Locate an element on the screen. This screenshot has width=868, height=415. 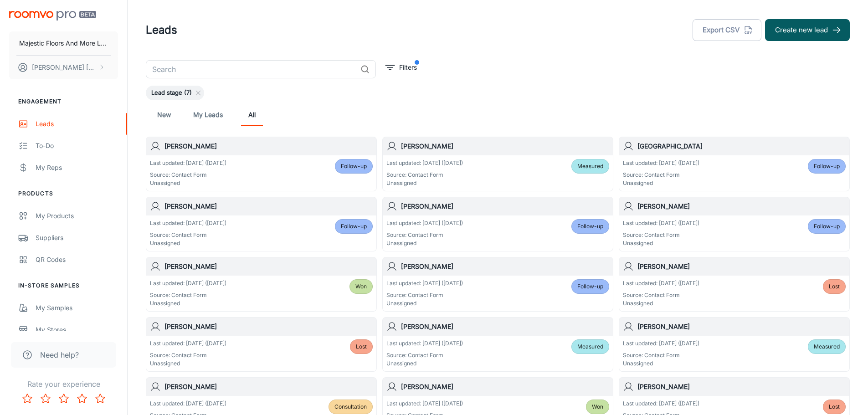
button: filter is located at coordinates (401, 67).